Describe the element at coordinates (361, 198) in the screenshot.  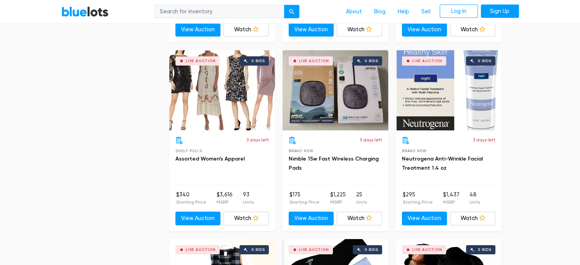
I see `li: 25` at that location.